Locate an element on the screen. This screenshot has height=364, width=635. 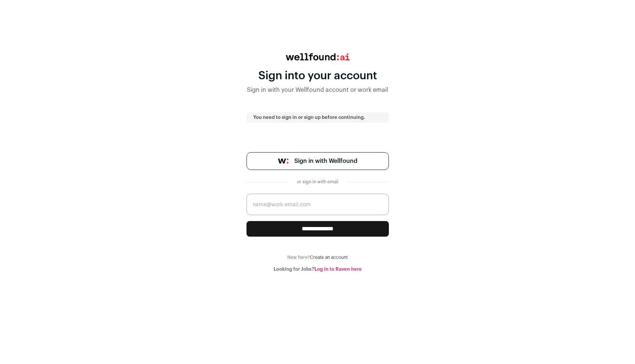
p: You need to sign in or sign up before continuing. is located at coordinates (318, 117).